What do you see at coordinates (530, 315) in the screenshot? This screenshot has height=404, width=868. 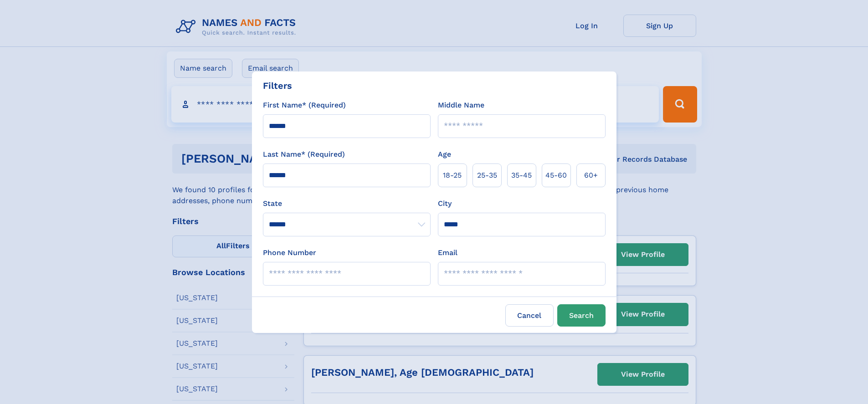 I see `label: Cancel` at bounding box center [530, 315].